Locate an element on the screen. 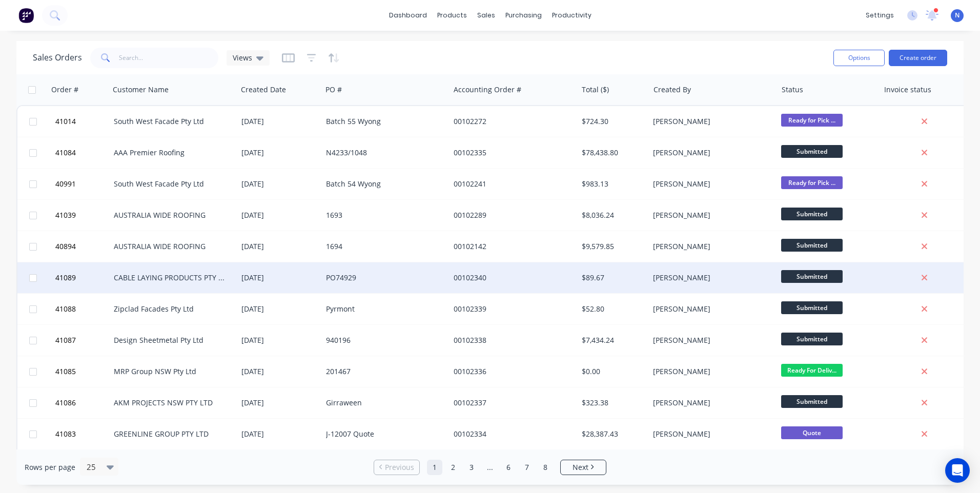 The image size is (980, 493). div: 00102272 is located at coordinates (511, 122).